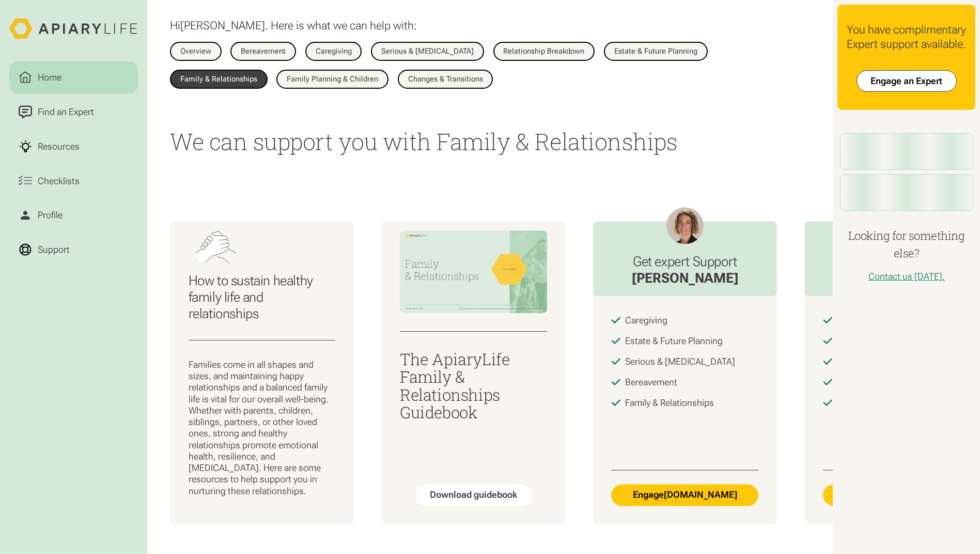  I want to click on a: Bereavement, so click(263, 51).